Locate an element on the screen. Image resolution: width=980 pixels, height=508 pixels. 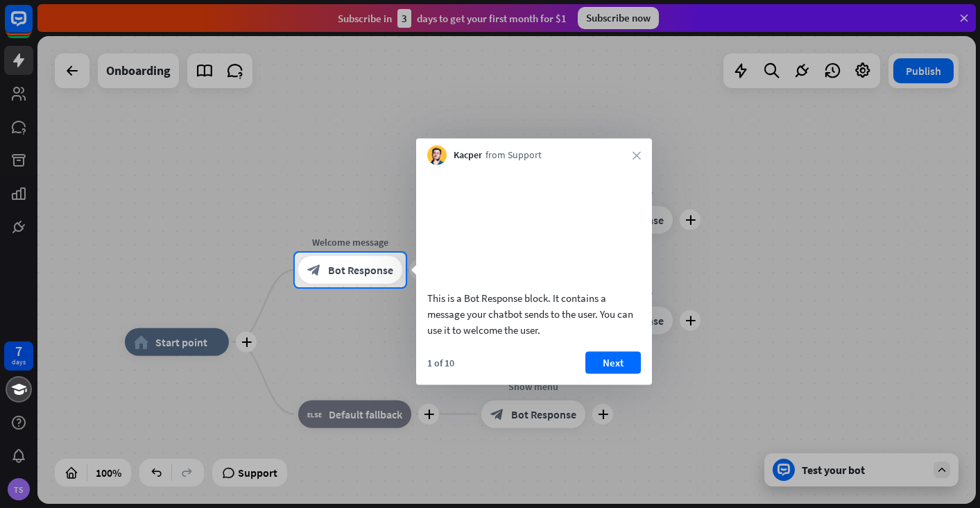
div: 1 of 10 is located at coordinates (440, 362).